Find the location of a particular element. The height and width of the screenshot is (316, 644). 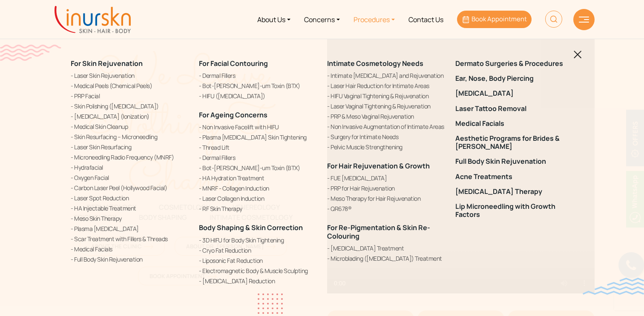

a: Book Appointment is located at coordinates (494, 19).